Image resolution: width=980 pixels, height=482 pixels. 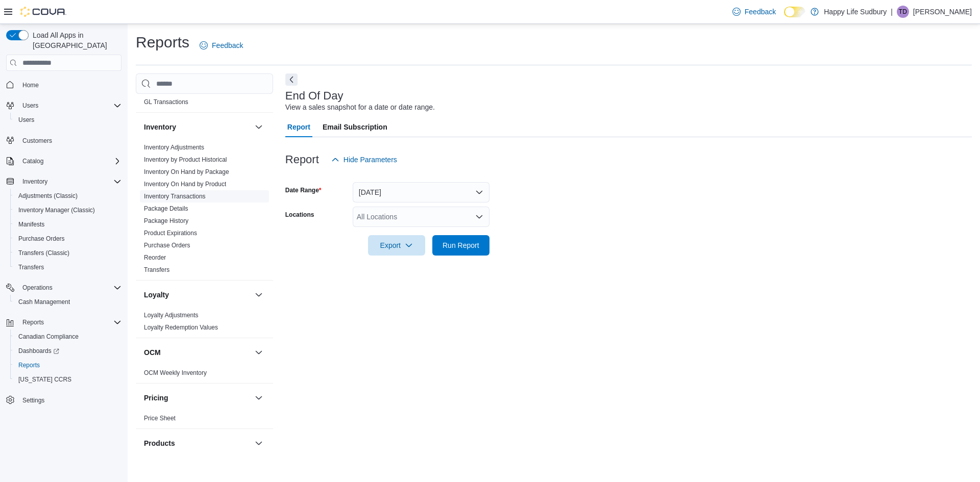 What do you see at coordinates (461, 246) in the screenshot?
I see `span: Run Report` at bounding box center [461, 246].